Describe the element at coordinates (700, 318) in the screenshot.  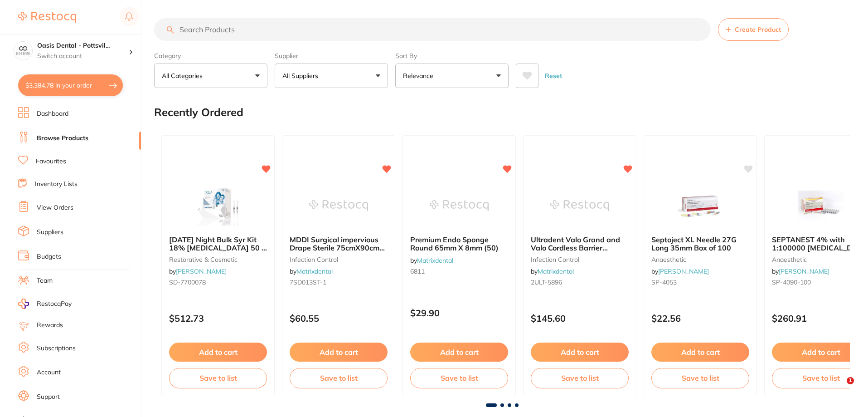
I see `p: $22.56` at that location.